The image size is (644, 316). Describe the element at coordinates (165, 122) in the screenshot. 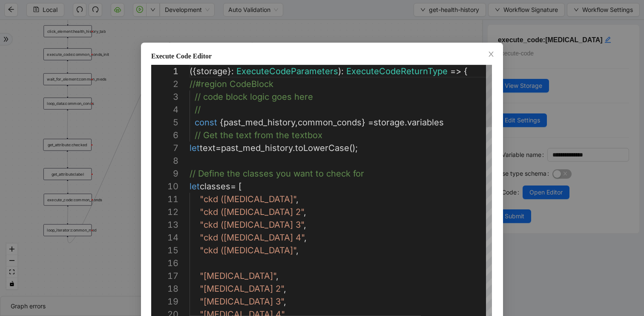

I see `div: 5` at that location.